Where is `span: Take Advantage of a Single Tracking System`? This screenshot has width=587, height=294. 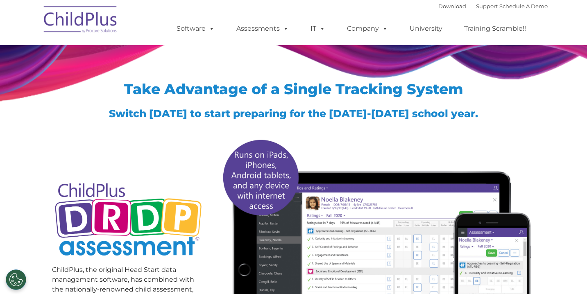
span: Take Advantage of a Single Tracking System is located at coordinates (294, 89).